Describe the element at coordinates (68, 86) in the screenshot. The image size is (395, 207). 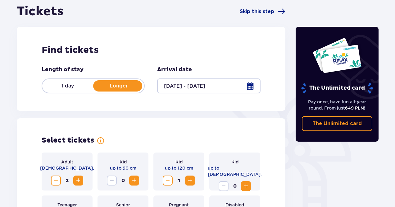
I see `p: 1 day` at that location.